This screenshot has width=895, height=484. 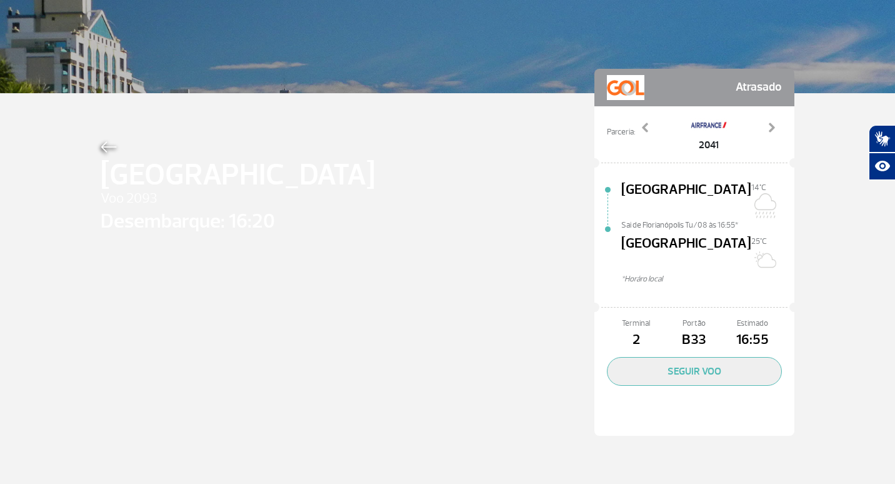 I want to click on span: 2041, so click(x=709, y=145).